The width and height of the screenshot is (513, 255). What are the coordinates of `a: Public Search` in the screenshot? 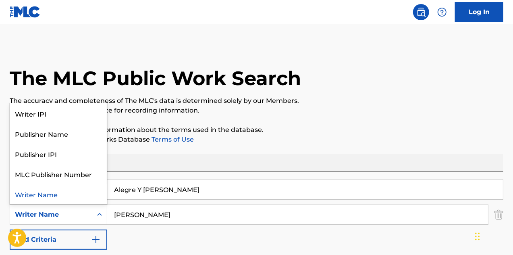 It's located at (421, 12).